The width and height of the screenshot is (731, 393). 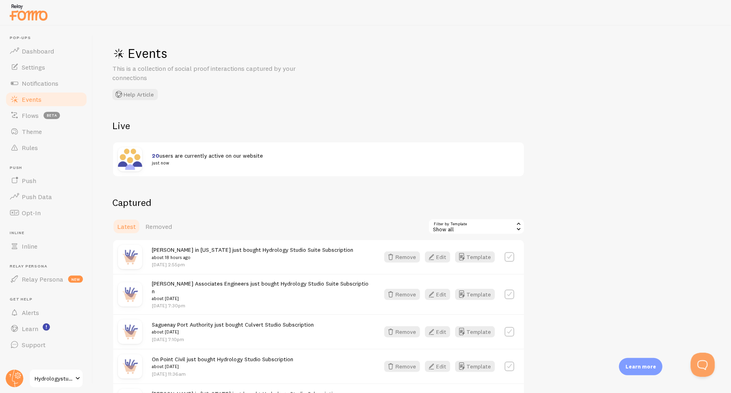 What do you see at coordinates (155, 156) in the screenshot?
I see `span: 20` at bounding box center [155, 156].